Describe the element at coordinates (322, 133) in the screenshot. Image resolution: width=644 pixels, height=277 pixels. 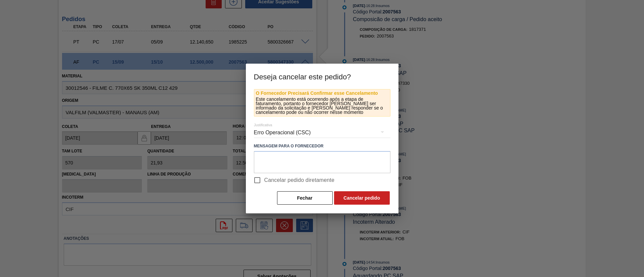
I see `div: Erro Operacional (CSC)` at that location.